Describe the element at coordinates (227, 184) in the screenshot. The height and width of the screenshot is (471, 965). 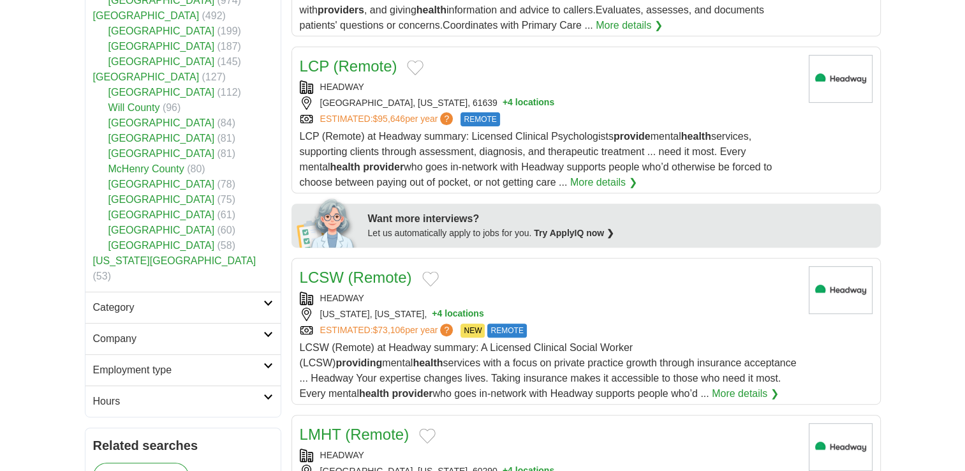
I see `span: (78)` at that location.